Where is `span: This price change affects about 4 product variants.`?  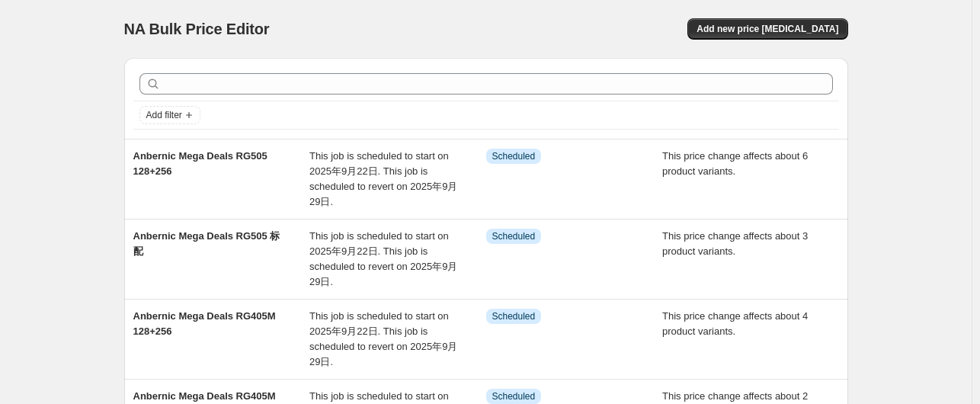
span: This price change affects about 4 product variants. is located at coordinates (735, 323).